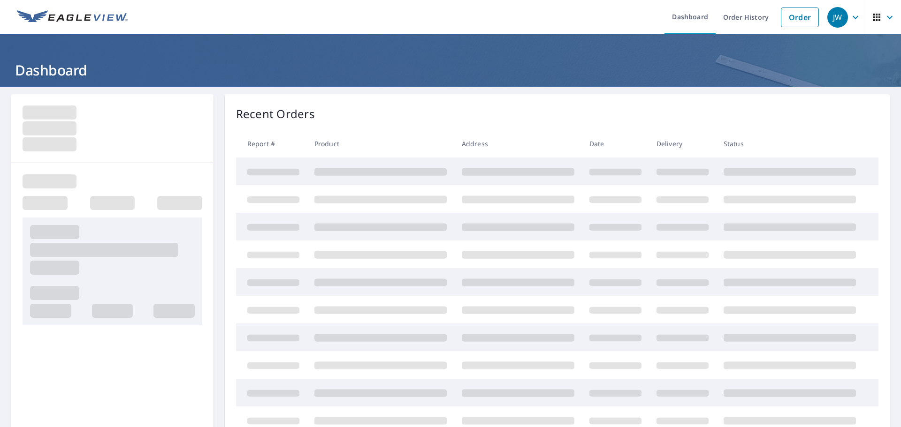  Describe the element at coordinates (72, 17) in the screenshot. I see `img: EV Logo` at that location.